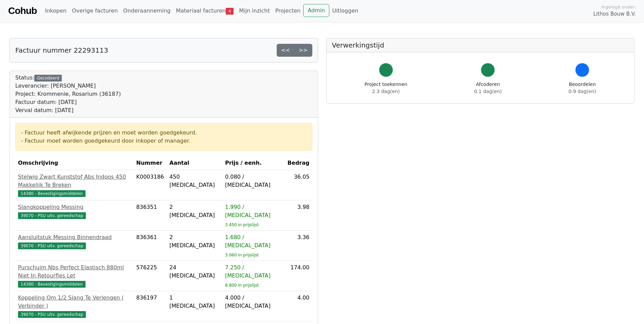 The height and width of the screenshot is (324, 644). I want to click on th: Aantal, so click(195, 163).